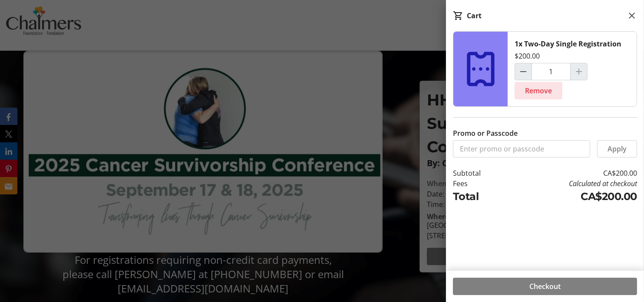 The image size is (644, 302). Describe the element at coordinates (523, 71) in the screenshot. I see `button: Decrement by one` at that location.